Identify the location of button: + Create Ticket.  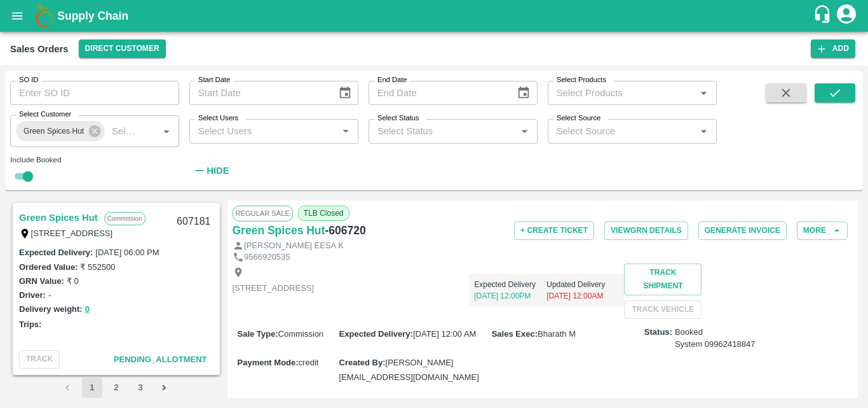
(554, 230).